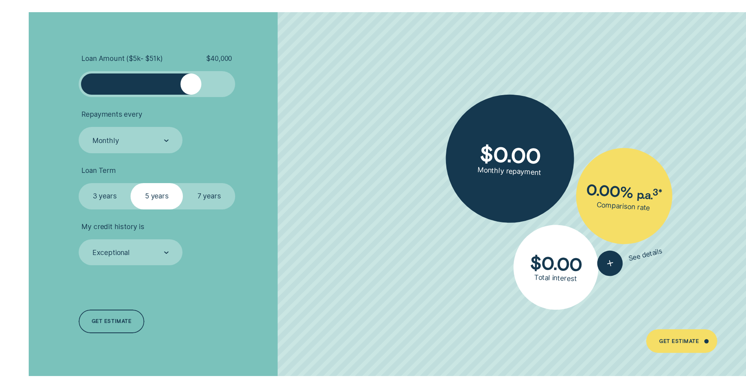 This screenshot has width=746, height=378. I want to click on span: $ 40,000, so click(219, 59).